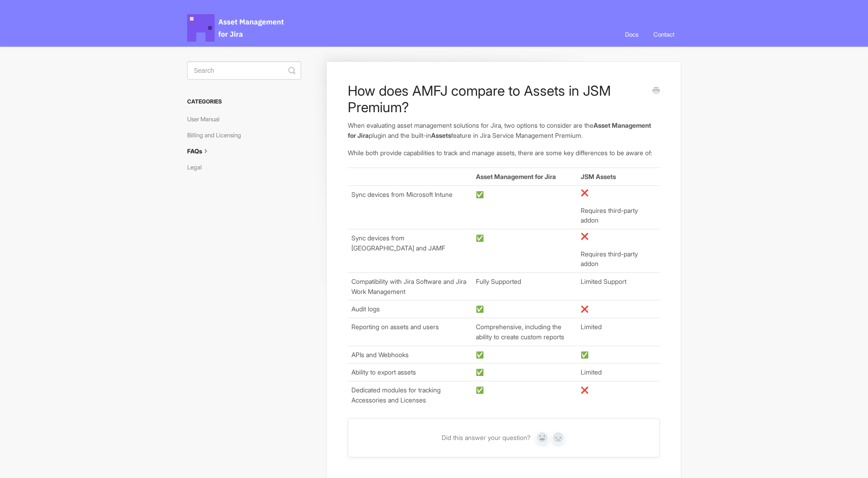 This screenshot has width=868, height=478. What do you see at coordinates (236, 28) in the screenshot?
I see `span: Asset Management for Jira Docs` at bounding box center [236, 28].